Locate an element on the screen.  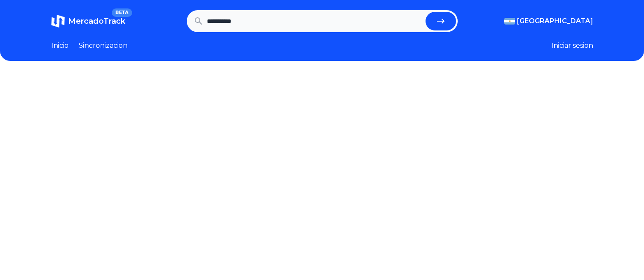
button: Iniciar sesion is located at coordinates (572, 45).